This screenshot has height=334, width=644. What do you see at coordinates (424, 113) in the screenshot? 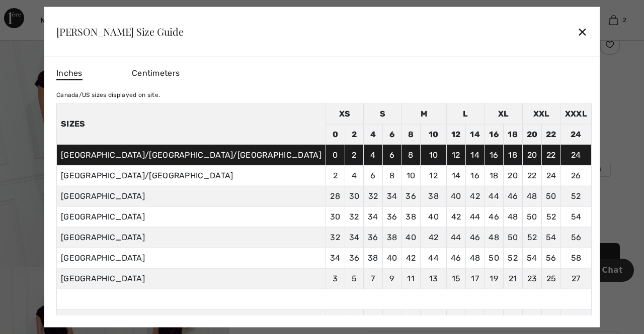
I see `td: M` at bounding box center [424, 113].